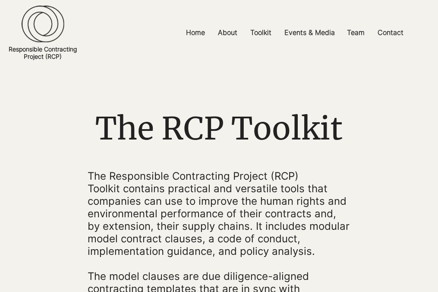  What do you see at coordinates (228, 32) in the screenshot?
I see `a: About` at bounding box center [228, 32].